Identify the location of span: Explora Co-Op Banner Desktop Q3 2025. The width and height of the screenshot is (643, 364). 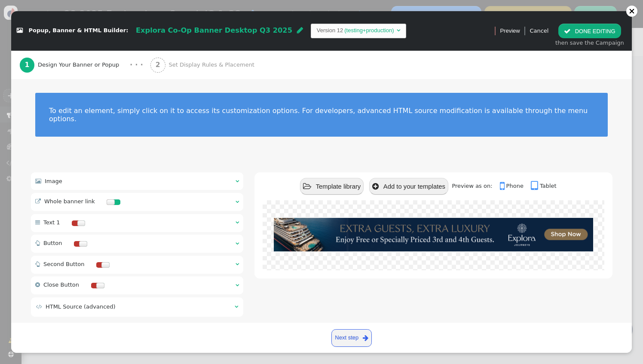
(214, 30).